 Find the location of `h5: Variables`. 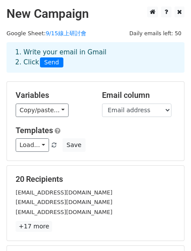

h5: Variables is located at coordinates (52, 95).